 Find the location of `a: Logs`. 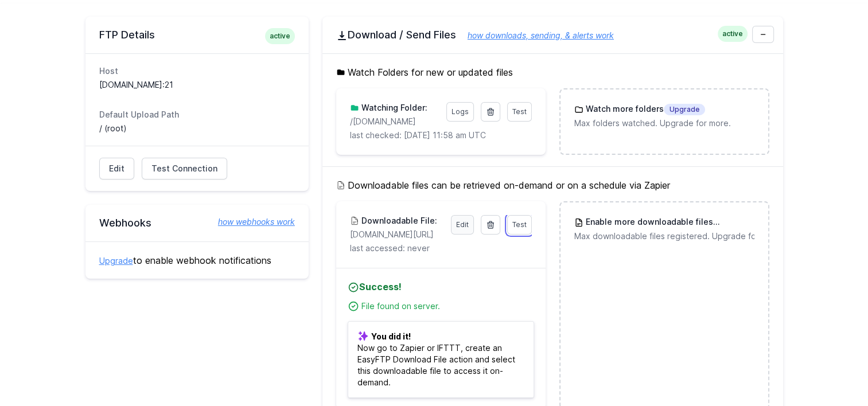

a: Logs is located at coordinates (460, 112).